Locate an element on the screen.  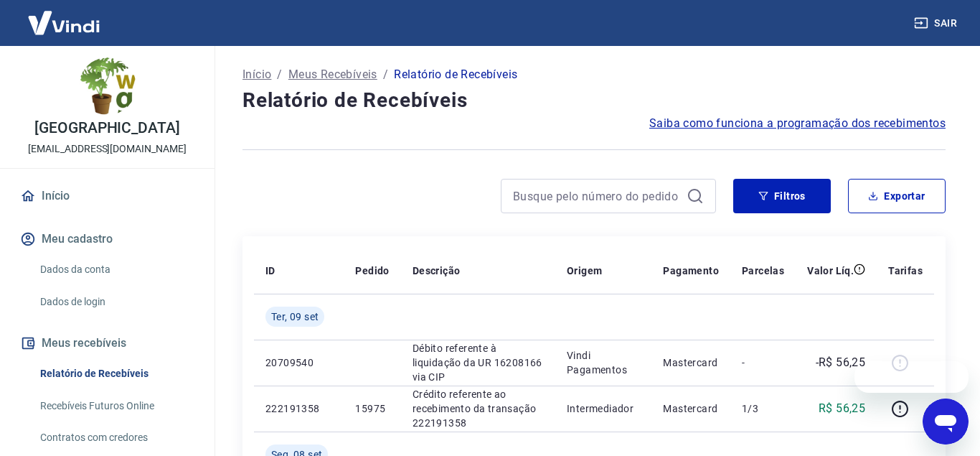
a: Relatório de Recebíveis is located at coordinates (116, 373).